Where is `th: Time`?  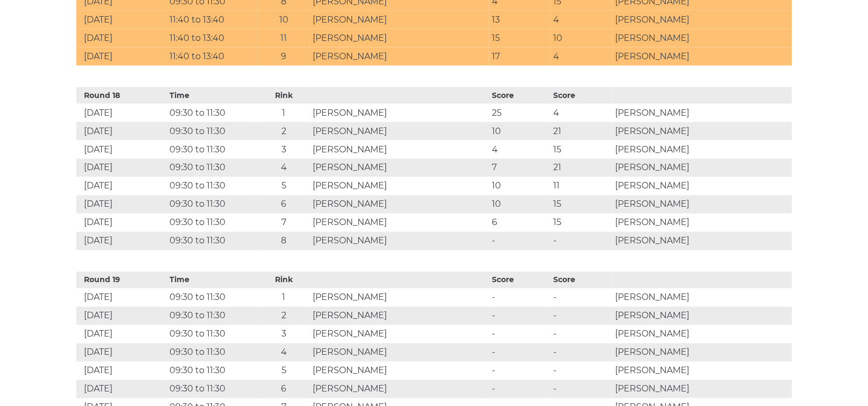
th: Time is located at coordinates (212, 280).